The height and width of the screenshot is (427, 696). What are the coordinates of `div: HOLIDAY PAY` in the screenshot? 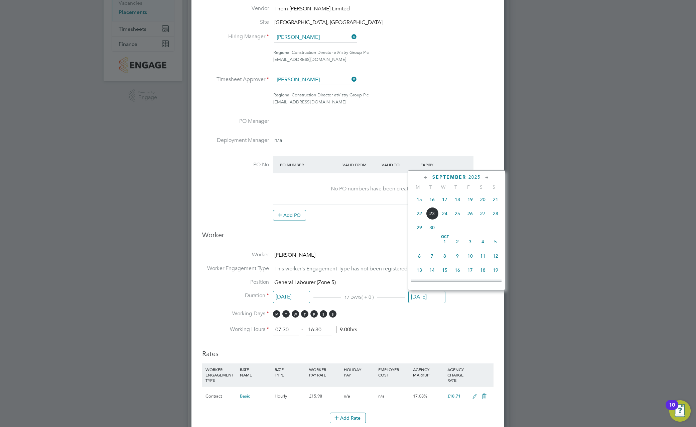 It's located at (359, 372).